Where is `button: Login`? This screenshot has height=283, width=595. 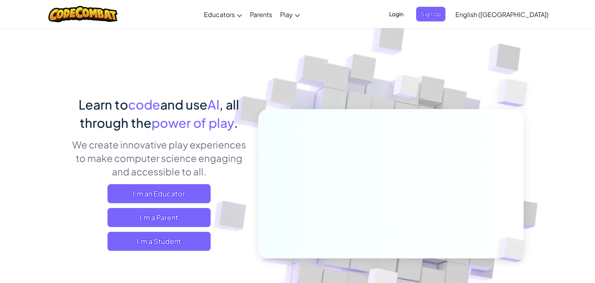
button: Login is located at coordinates (396, 14).